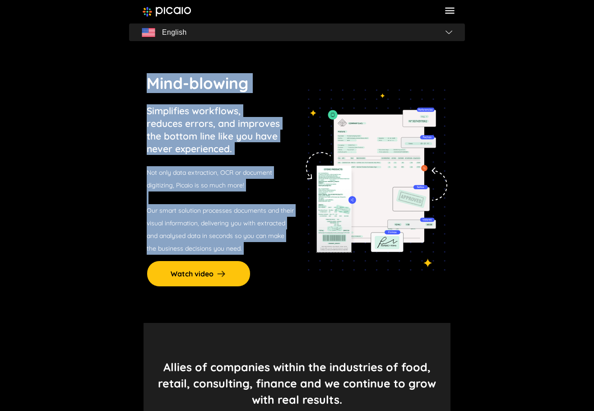 The width and height of the screenshot is (594, 411). What do you see at coordinates (167, 12) in the screenshot?
I see `img: image` at bounding box center [167, 12].